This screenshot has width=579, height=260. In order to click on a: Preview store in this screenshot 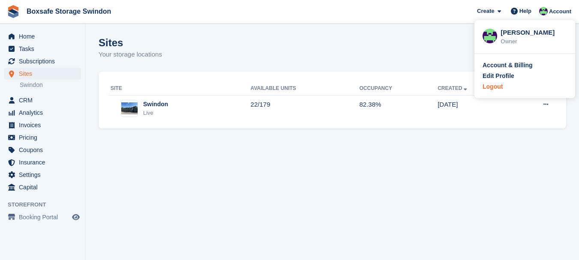, I will do `click(76, 217)`.